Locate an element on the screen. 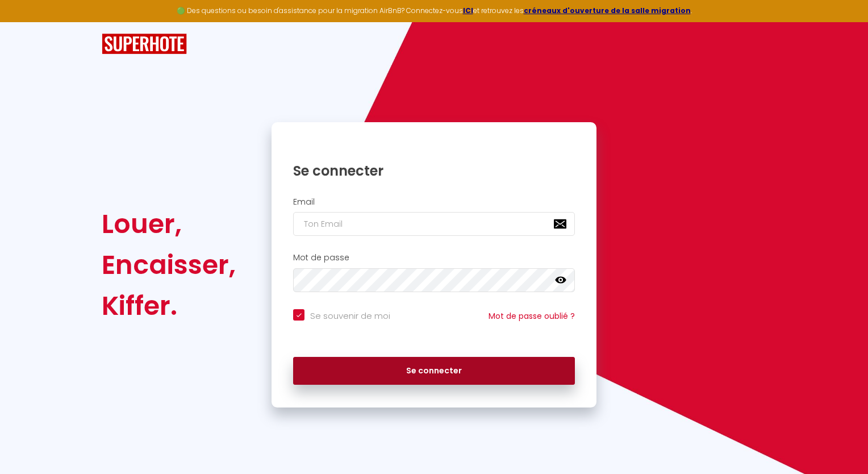 The image size is (868, 474). h2: Mot de passe is located at coordinates (434, 258).